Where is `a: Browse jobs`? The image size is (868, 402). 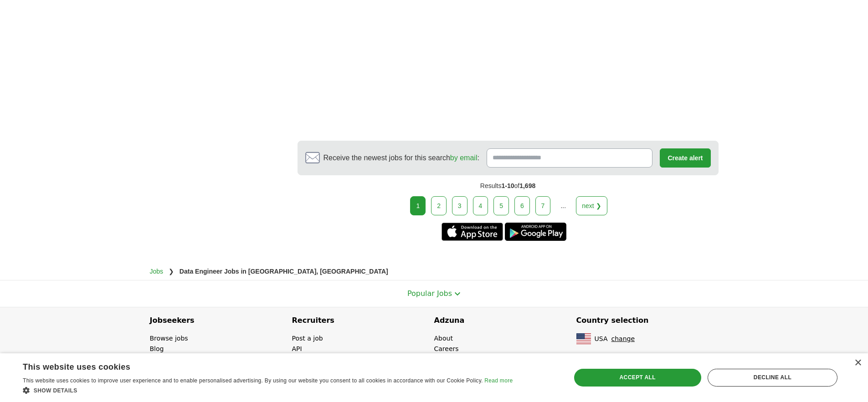
a: Browse jobs is located at coordinates (169, 338).